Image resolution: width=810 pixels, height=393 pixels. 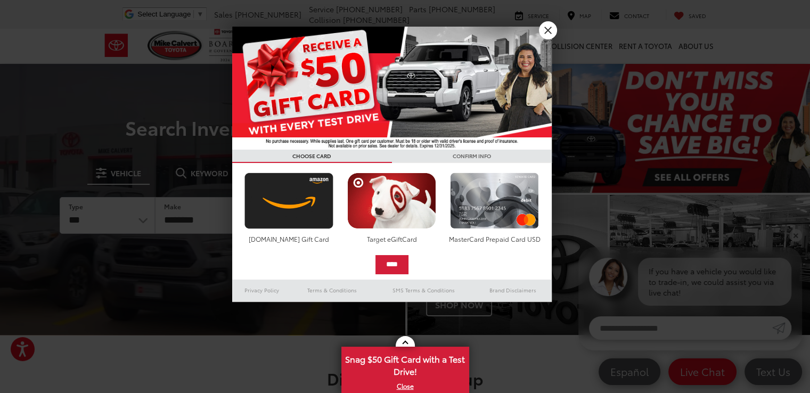 What do you see at coordinates (332, 290) in the screenshot?
I see `a: Terms & Conditions` at bounding box center [332, 290].